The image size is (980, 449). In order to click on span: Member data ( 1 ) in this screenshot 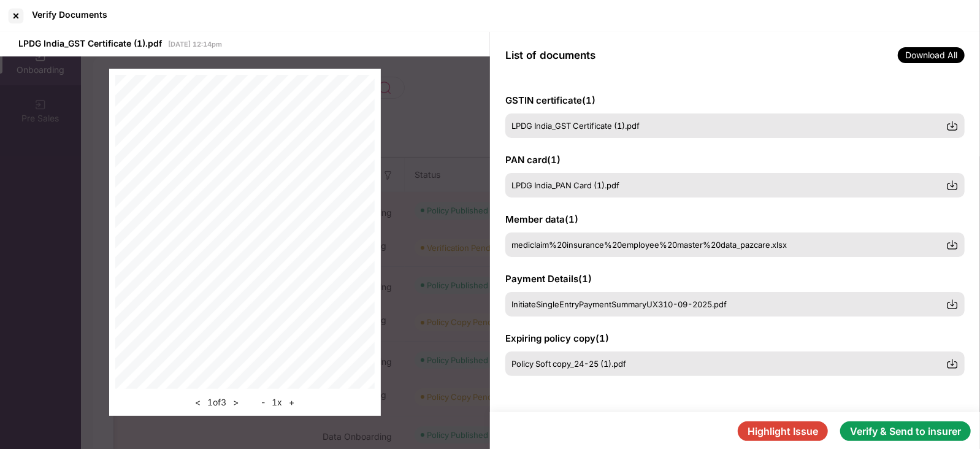, I will do `click(541, 219)`.